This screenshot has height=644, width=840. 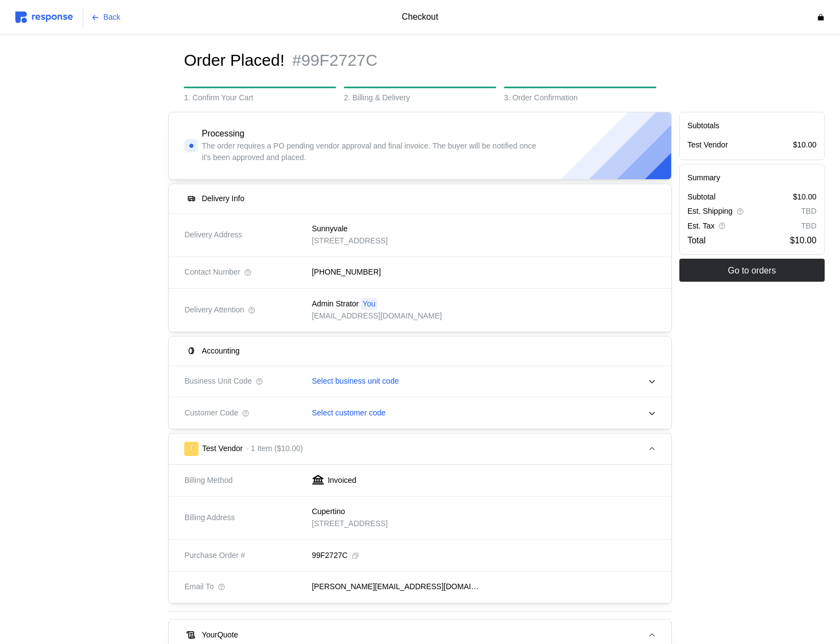 What do you see at coordinates (420, 17) in the screenshot?
I see `h4: Checkout` at bounding box center [420, 17].